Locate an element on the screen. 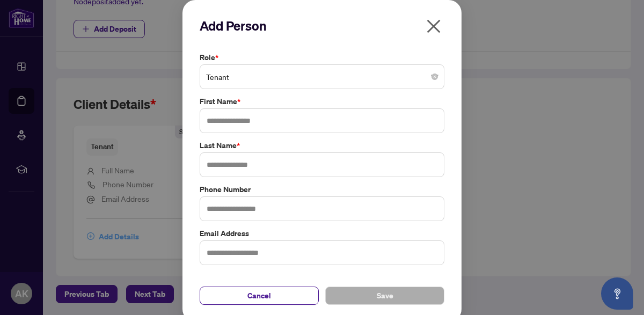 This screenshot has height=315, width=644. button: Save is located at coordinates (385, 295).